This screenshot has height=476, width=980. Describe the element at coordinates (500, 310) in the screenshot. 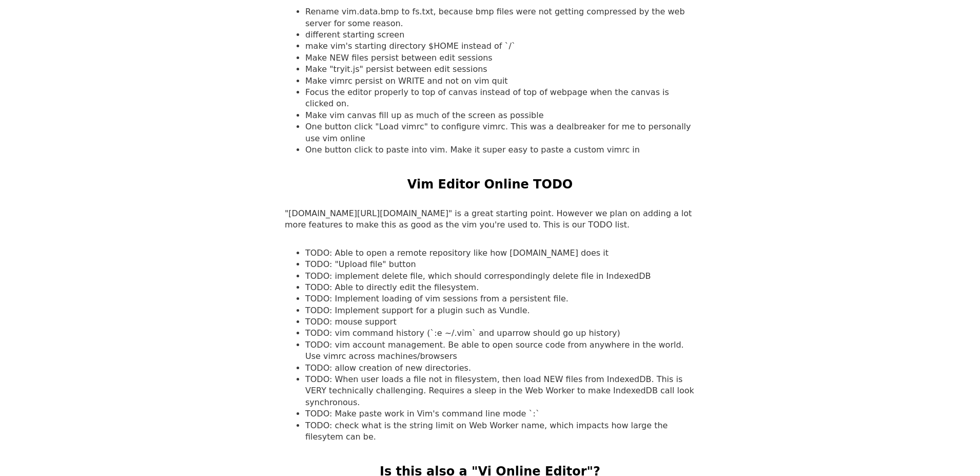

I see `li: TODO: Implement support for a plugin such as Vundle.` at that location.